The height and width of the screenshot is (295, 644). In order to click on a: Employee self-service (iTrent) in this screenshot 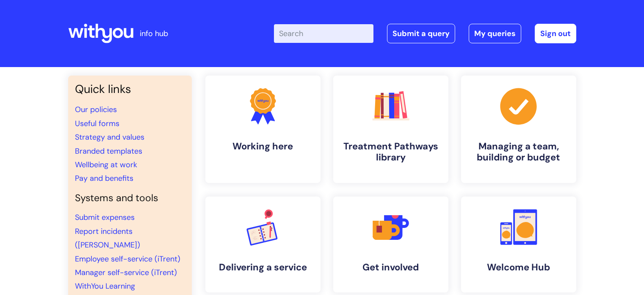, I will do `click(127, 259)`.